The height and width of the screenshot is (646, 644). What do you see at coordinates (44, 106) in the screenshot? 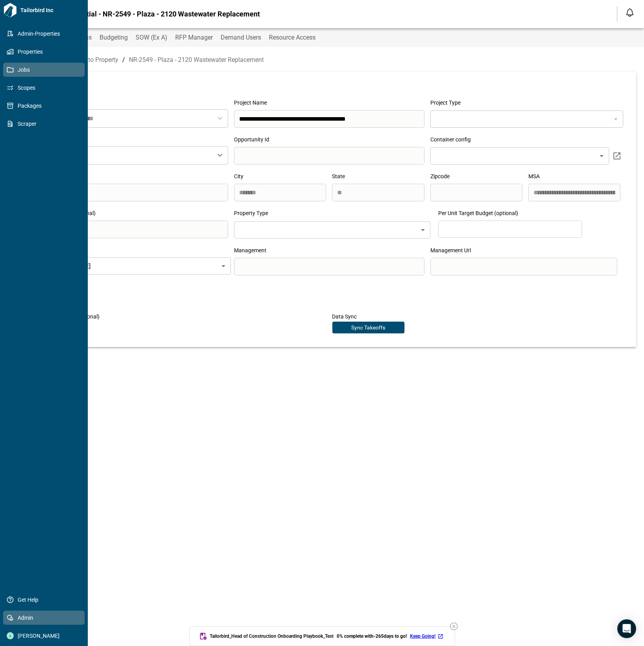
I see `a: Packages` at bounding box center [44, 106].